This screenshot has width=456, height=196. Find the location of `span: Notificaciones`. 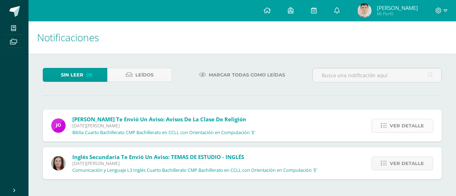

span: Notificaciones is located at coordinates (68, 37).